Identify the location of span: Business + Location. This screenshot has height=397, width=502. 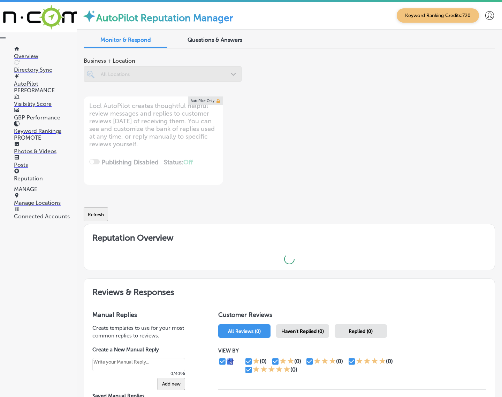
(162, 61).